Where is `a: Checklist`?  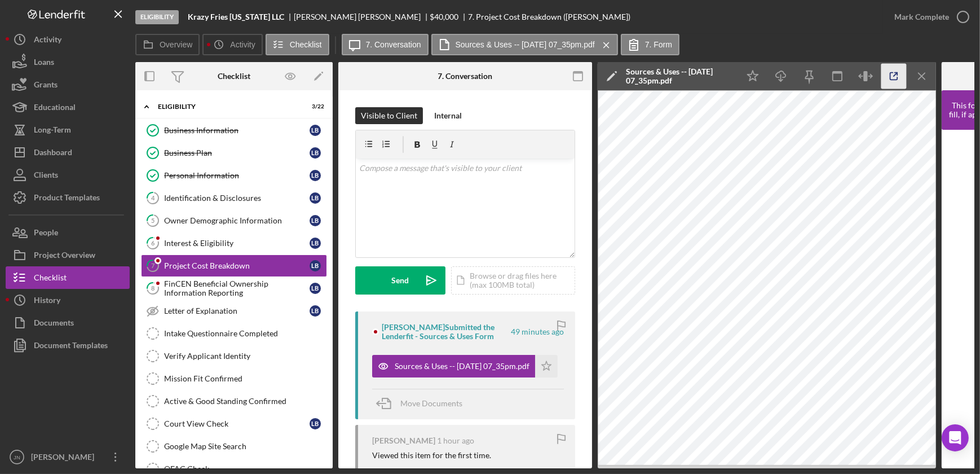
a: Checklist is located at coordinates (68, 278).